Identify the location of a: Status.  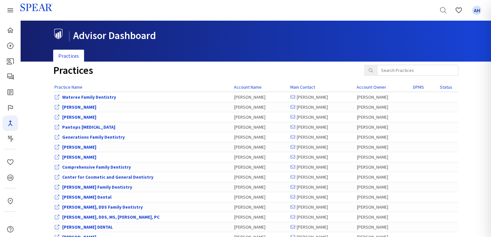
(446, 87).